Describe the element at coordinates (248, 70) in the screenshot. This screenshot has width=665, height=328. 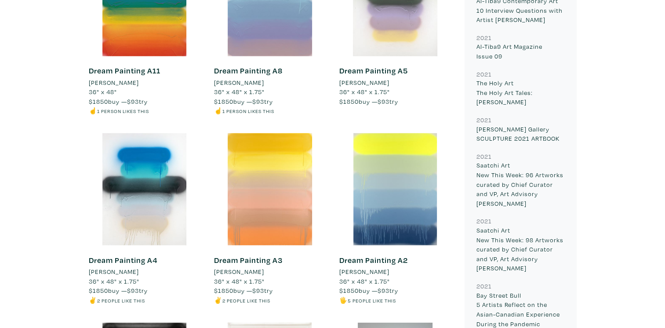
I see `a: Dream Painting A8` at that location.